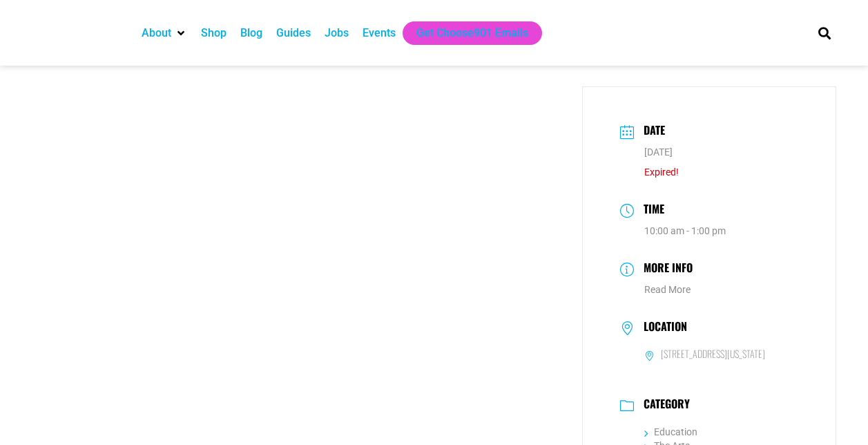 This screenshot has width=868, height=445. What do you see at coordinates (156, 33) in the screenshot?
I see `a: About` at bounding box center [156, 33].